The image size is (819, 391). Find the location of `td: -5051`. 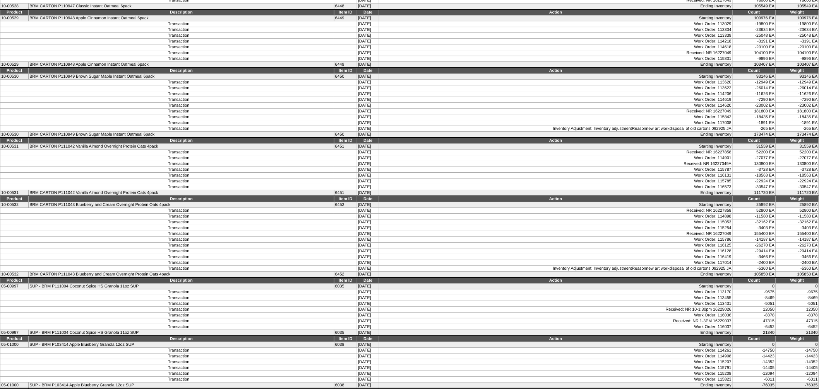

td: -5051 is located at coordinates (754, 304).